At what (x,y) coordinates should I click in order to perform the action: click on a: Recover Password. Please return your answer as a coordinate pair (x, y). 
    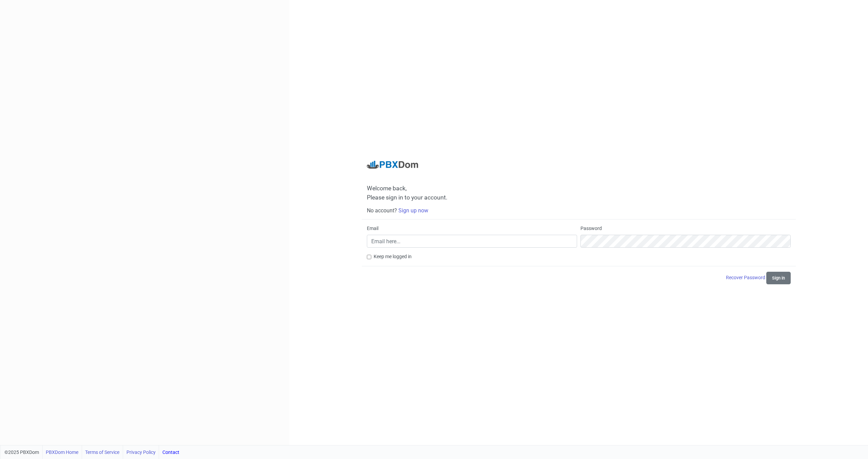
    Looking at the image, I should click on (746, 278).